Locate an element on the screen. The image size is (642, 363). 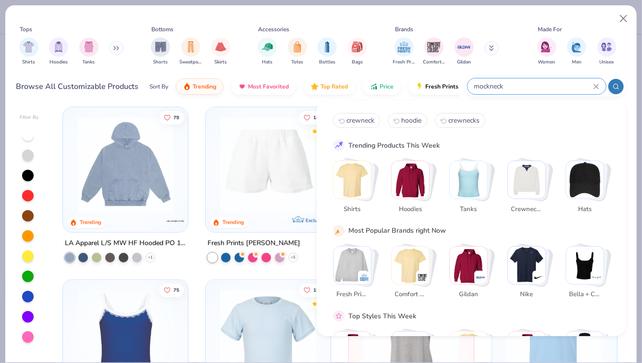
img: LA Apparel logo is located at coordinates (175, 221).